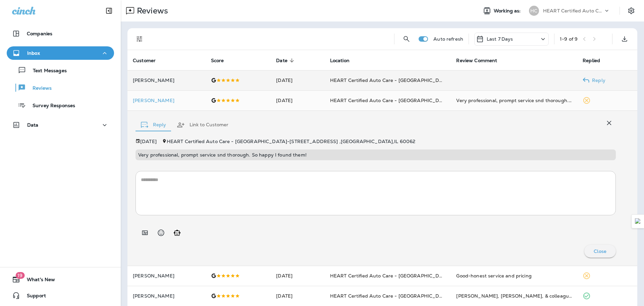  Describe the element at coordinates (40, 34) in the screenshot. I see `p: Companies` at that location.